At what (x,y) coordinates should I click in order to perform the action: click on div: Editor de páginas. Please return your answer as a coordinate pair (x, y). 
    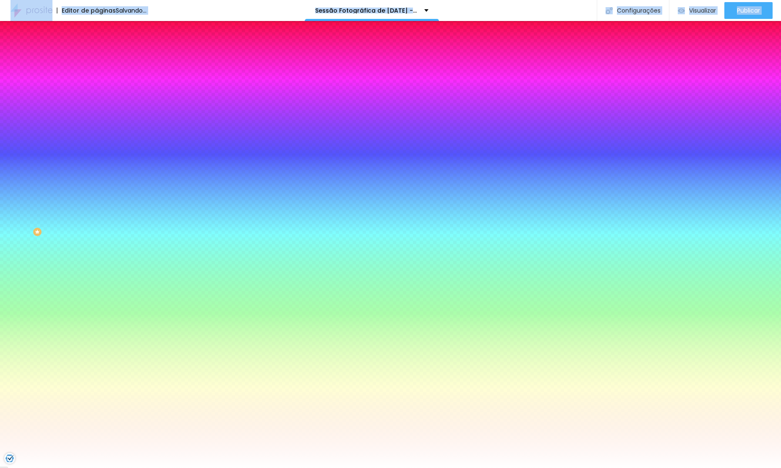
    Looking at the image, I should click on (86, 10).